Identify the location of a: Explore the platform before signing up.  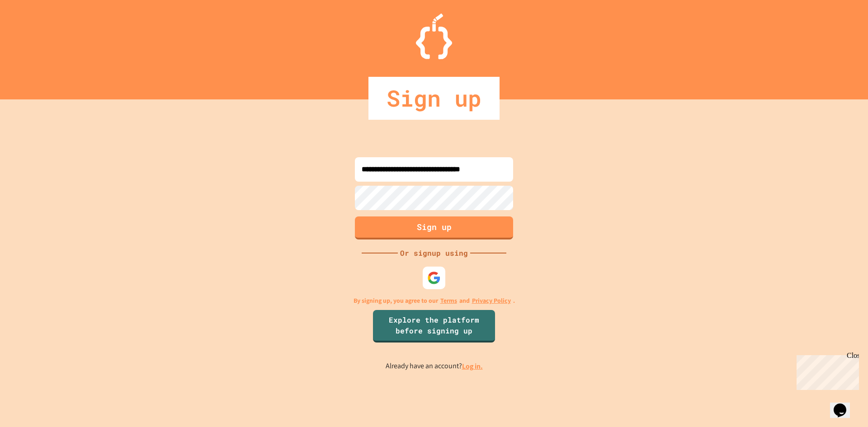
(434, 327).